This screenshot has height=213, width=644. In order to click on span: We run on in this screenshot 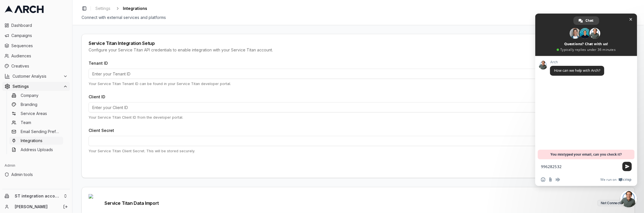, I will do `click(608, 180)`.